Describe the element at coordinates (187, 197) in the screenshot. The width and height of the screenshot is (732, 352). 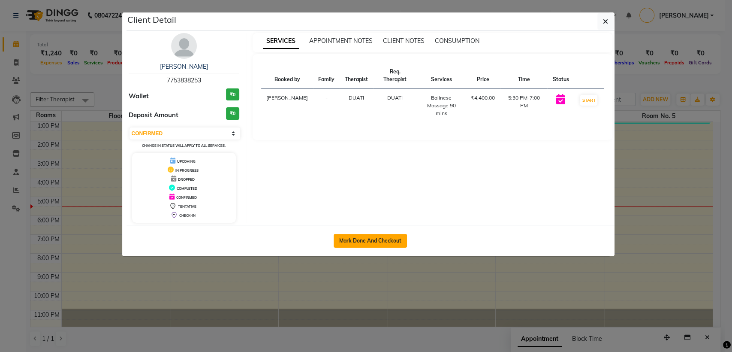
I see `span: CONFIRMED` at that location.